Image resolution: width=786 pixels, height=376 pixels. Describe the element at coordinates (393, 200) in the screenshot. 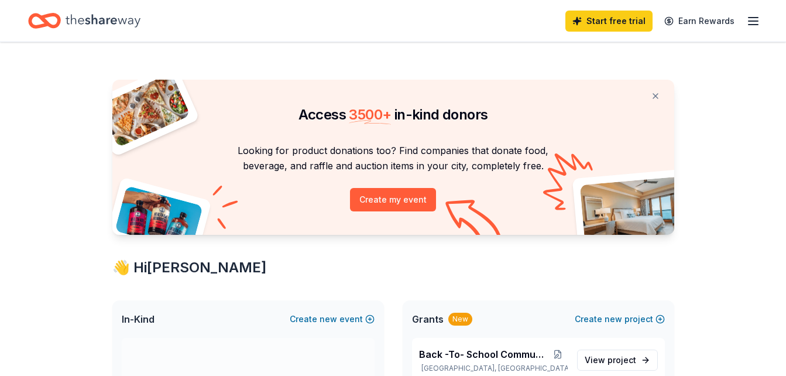

I see `button: Create my event` at that location.